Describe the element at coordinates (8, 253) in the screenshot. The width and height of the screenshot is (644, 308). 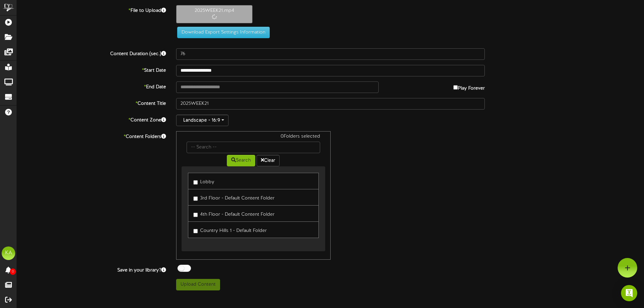
I see `div: KA` at that location.